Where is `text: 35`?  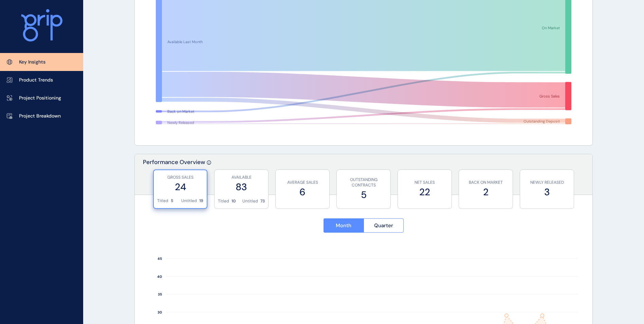
text: 35 is located at coordinates (160, 294).